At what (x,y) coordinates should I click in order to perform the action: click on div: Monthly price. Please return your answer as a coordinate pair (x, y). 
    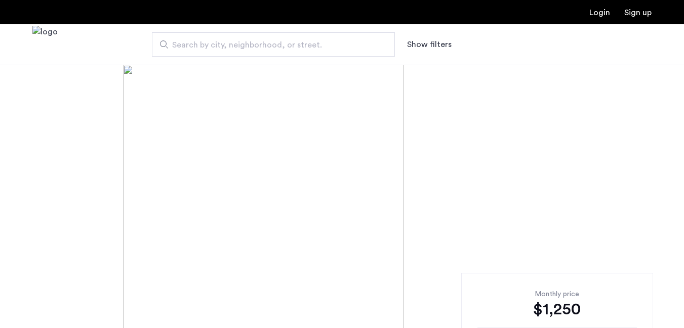
    Looking at the image, I should click on (557, 295).